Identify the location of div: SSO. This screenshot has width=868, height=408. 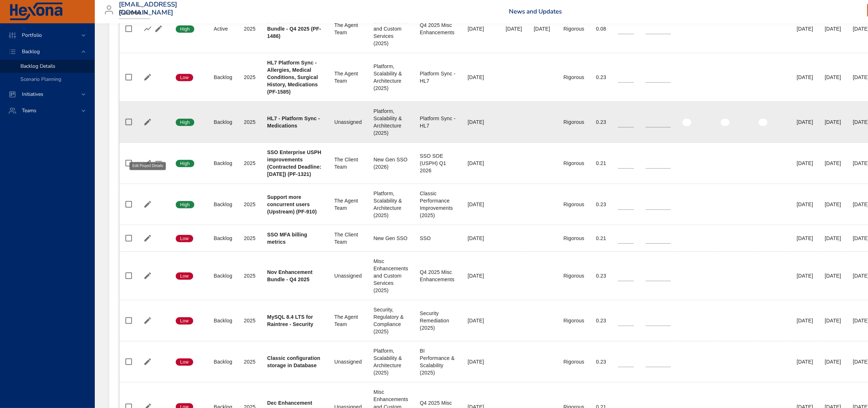
(438, 238).